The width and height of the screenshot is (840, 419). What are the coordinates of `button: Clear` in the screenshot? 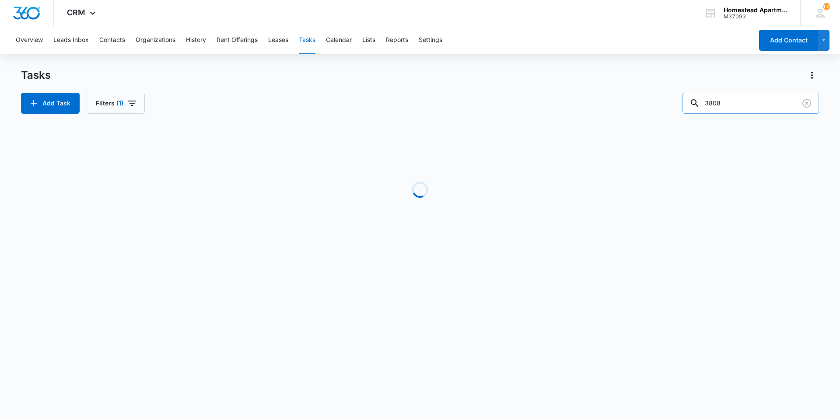 It's located at (807, 103).